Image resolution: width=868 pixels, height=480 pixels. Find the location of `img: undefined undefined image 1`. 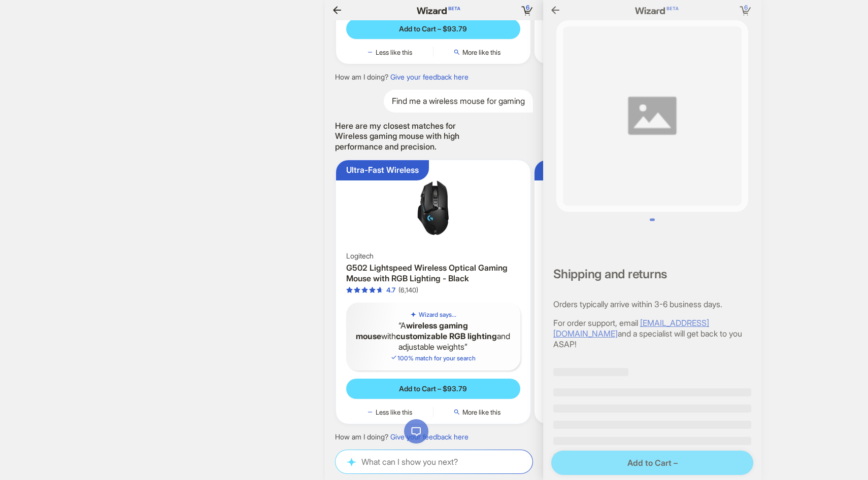

img: undefined undefined image 1 is located at coordinates (652, 116).